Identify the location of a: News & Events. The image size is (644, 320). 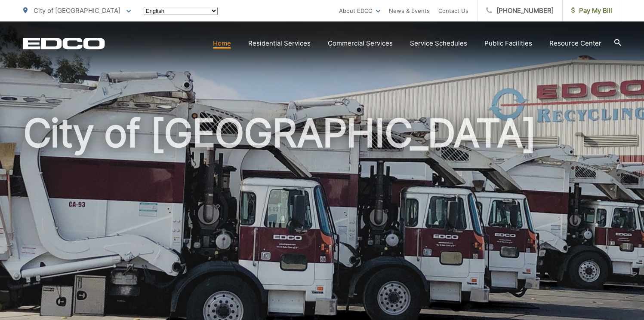
(409, 11).